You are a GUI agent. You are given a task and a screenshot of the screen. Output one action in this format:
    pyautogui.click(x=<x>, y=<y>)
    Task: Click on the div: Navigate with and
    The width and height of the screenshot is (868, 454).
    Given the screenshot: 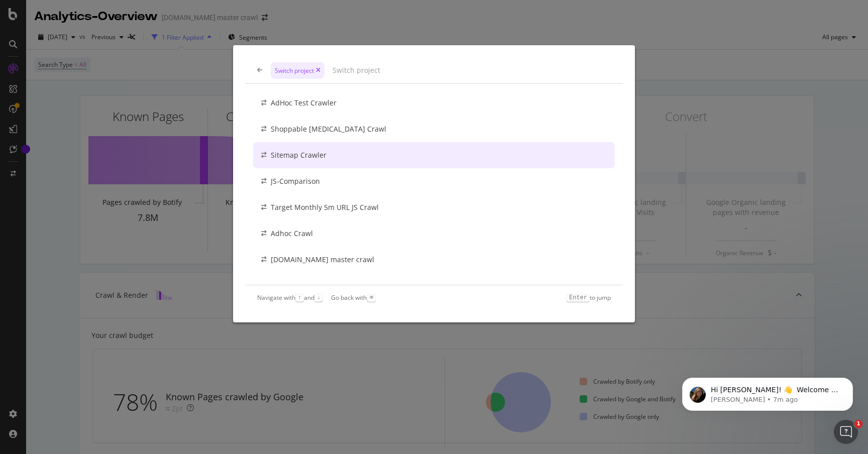 What is the action you would take?
    pyautogui.click(x=290, y=297)
    